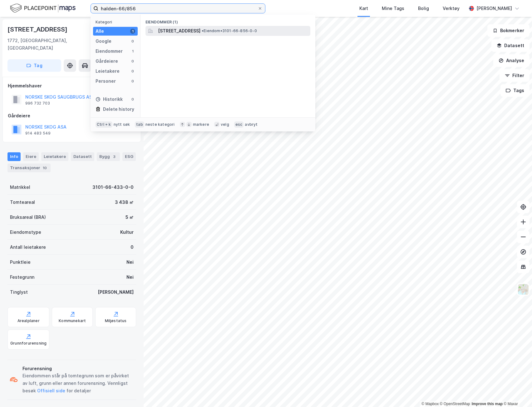 This screenshot has width=532, height=407. What do you see at coordinates (37, 103) in the screenshot?
I see `div: 996 732 703` at bounding box center [37, 103].